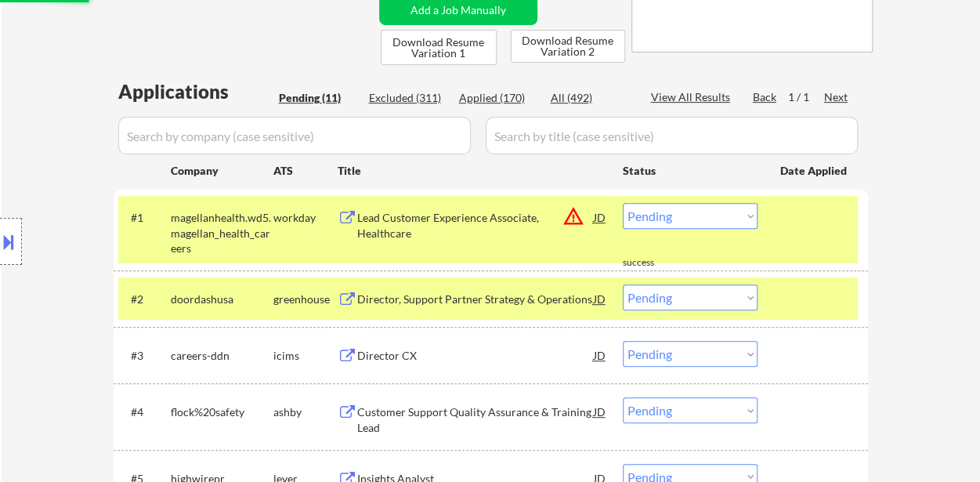  What do you see at coordinates (318, 98) in the screenshot?
I see `div: Pending (11)` at bounding box center [318, 98].